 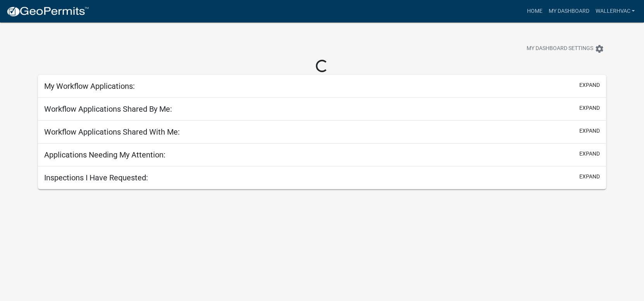 What do you see at coordinates (565, 48) in the screenshot?
I see `button: My Dashboard Settingssettings` at bounding box center [565, 48].